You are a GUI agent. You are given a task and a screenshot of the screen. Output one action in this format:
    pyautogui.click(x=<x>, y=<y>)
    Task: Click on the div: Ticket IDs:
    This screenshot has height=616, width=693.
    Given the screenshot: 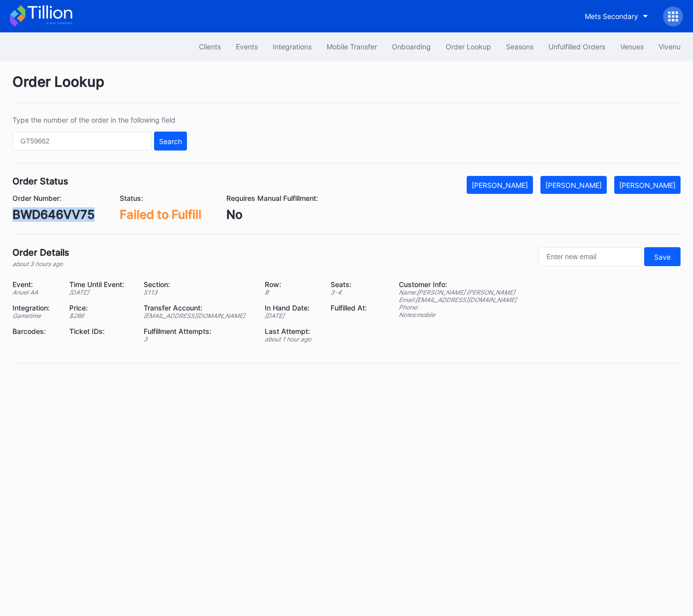 What is the action you would take?
    pyautogui.click(x=101, y=331)
    